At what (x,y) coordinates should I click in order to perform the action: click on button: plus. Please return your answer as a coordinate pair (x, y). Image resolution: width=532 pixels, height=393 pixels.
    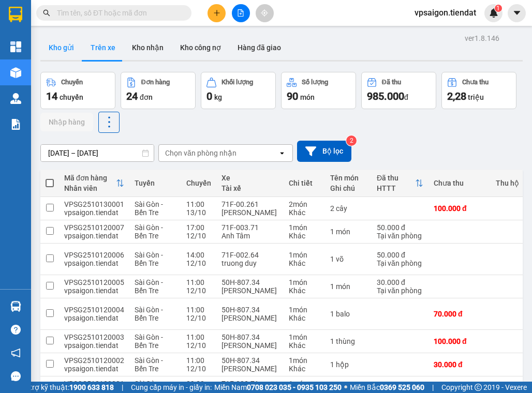
    Looking at the image, I should click on (216, 13).